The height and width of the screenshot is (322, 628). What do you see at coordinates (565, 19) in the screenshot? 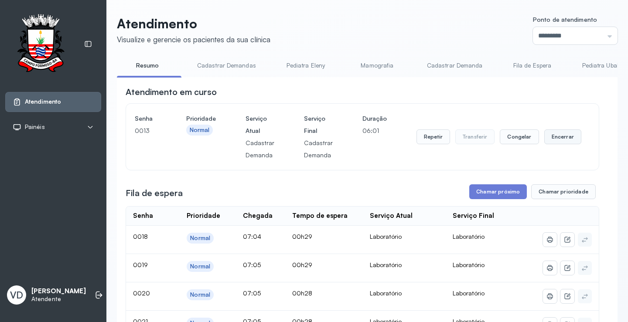
I see `span: Ponto de atendimento` at bounding box center [565, 19].